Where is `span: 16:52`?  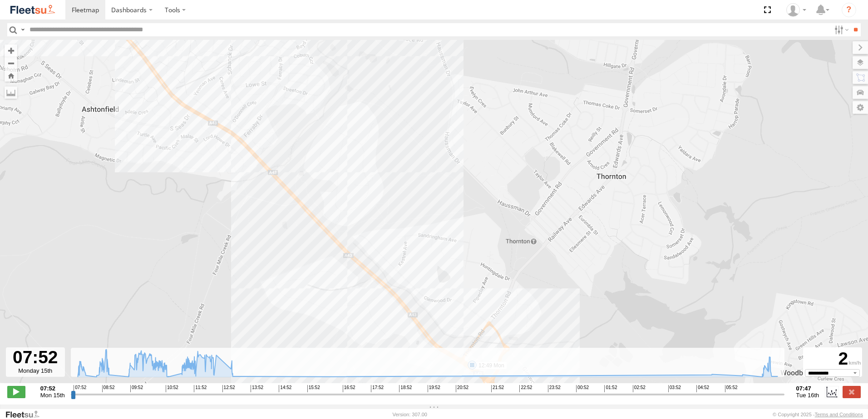 span: 16:52 is located at coordinates (349, 389).